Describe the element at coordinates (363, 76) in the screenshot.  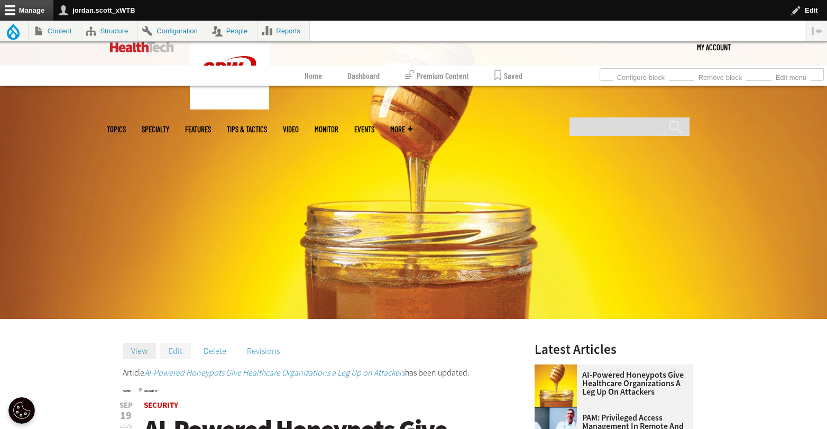
I see `a: Dashboard` at that location.